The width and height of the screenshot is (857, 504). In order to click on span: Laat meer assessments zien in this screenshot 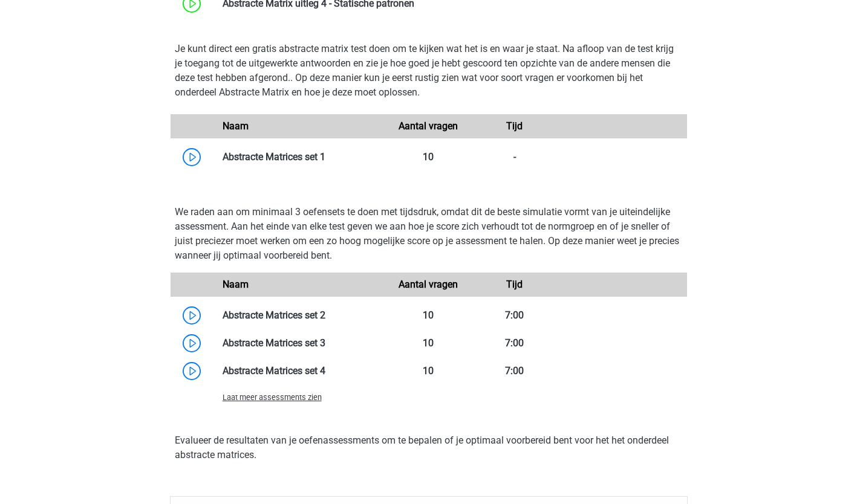, I will do `click(272, 398)`.